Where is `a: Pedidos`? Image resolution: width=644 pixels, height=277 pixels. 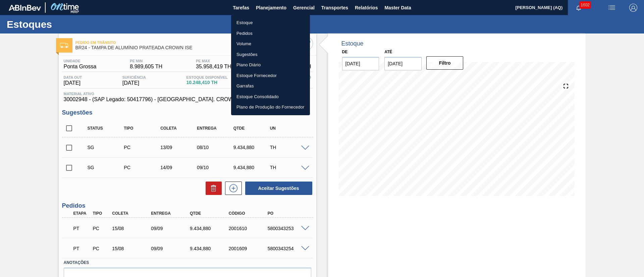 a: Pedidos is located at coordinates (271, 34).